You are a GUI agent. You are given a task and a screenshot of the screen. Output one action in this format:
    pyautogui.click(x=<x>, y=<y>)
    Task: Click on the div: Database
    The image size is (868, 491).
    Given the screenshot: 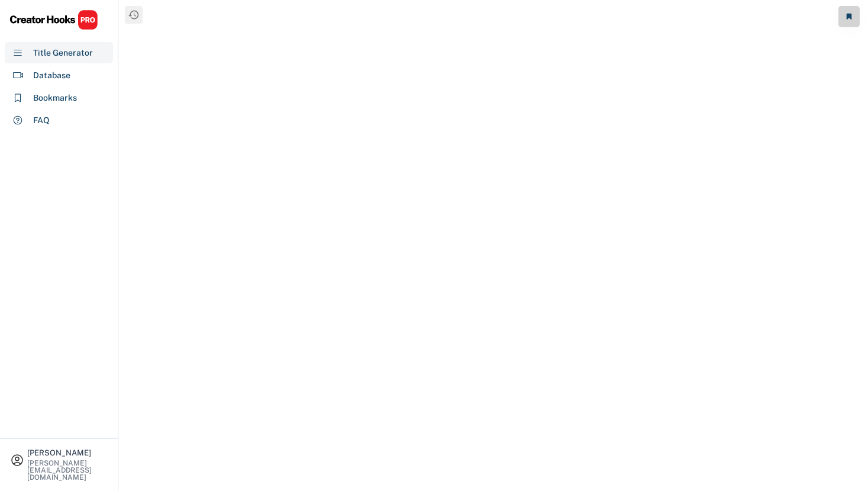 What is the action you would take?
    pyautogui.click(x=51, y=75)
    